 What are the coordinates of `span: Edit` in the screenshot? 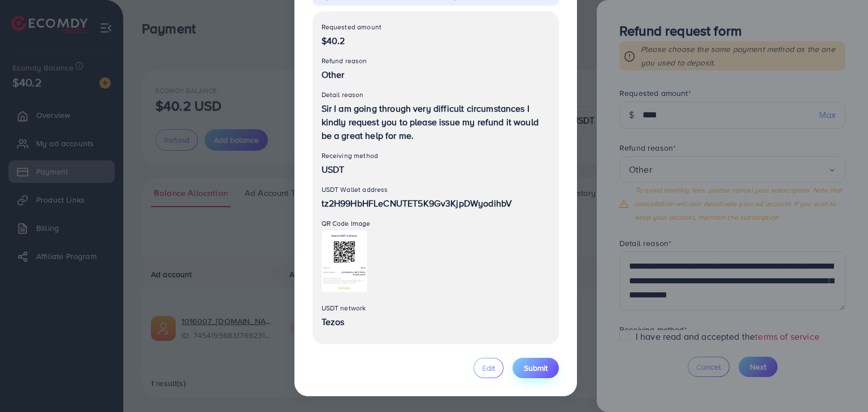 It's located at (488, 368).